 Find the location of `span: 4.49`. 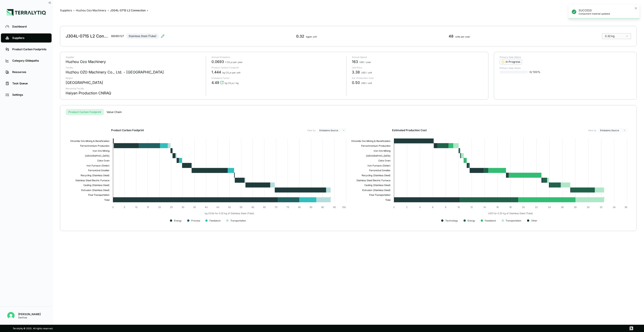

span: 4.49 is located at coordinates (215, 83).